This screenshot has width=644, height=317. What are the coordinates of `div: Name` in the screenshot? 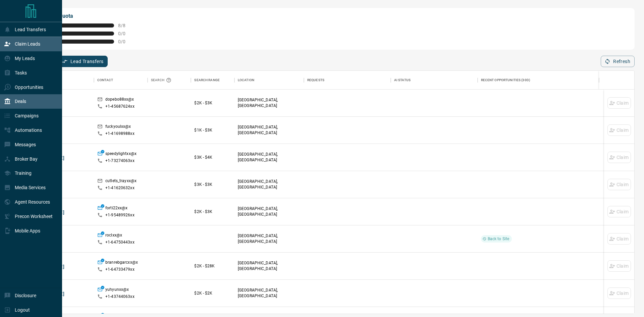 It's located at (59, 80).